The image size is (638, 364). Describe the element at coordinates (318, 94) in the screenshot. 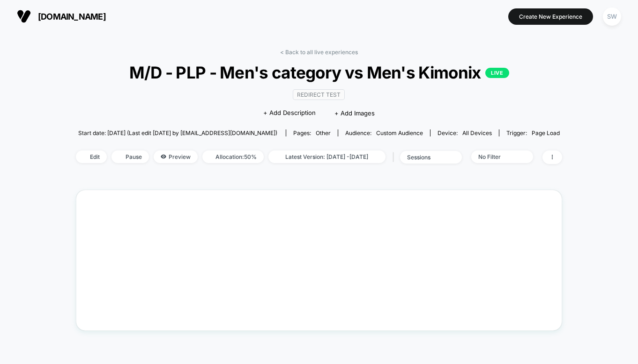

I see `span: Redirect Test` at that location.